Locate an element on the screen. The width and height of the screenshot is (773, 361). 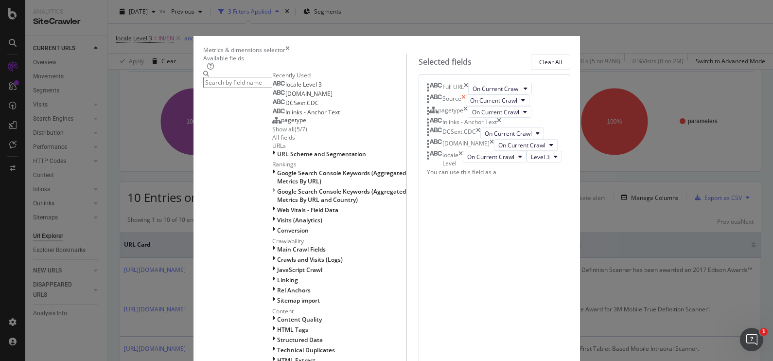
div: ( 5 / 7 ) is located at coordinates (301, 129).